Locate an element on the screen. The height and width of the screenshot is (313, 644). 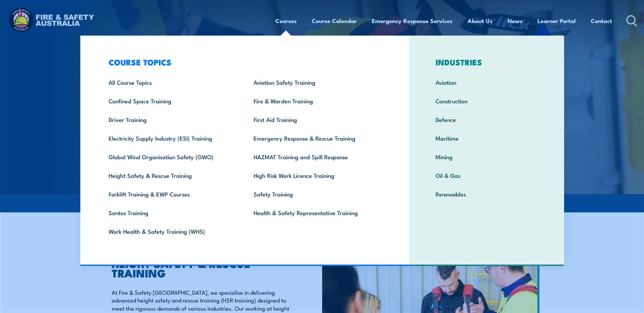
a: First Aid Training is located at coordinates (315, 119).